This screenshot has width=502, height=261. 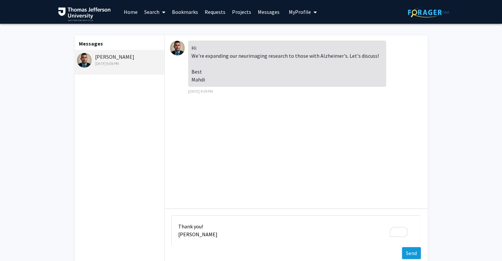 I want to click on a: Projects, so click(x=242, y=12).